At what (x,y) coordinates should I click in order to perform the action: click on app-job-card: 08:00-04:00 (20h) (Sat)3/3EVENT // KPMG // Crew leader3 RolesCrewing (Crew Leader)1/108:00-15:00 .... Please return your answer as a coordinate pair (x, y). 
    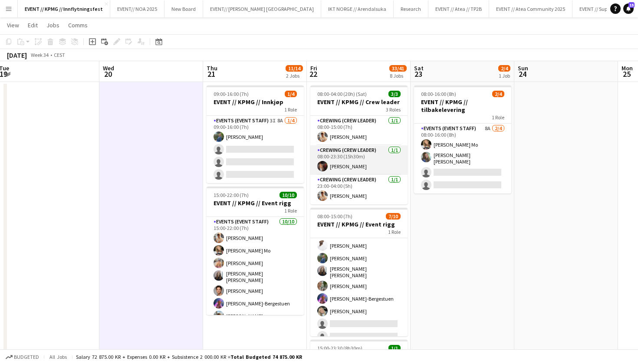
    Looking at the image, I should click on (359, 145).